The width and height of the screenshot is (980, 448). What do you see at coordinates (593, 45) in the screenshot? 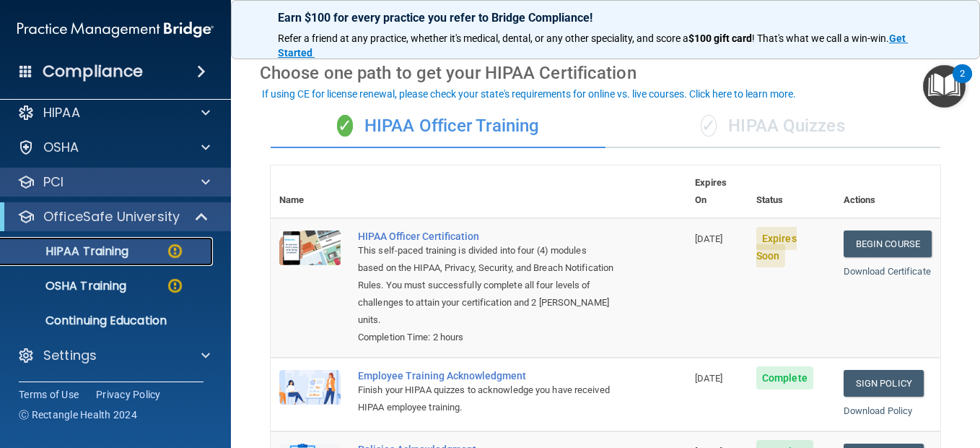
I see `strong: Get Started` at bounding box center [593, 45].